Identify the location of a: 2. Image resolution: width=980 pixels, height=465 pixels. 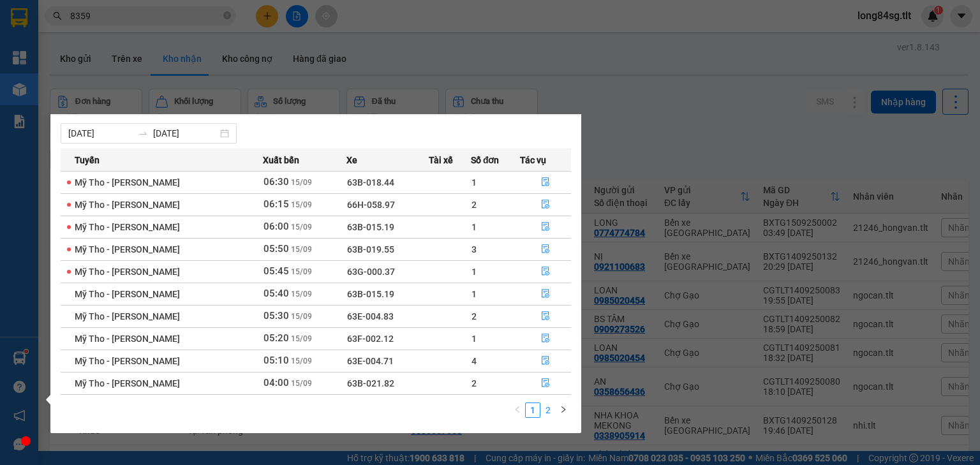
(548, 410).